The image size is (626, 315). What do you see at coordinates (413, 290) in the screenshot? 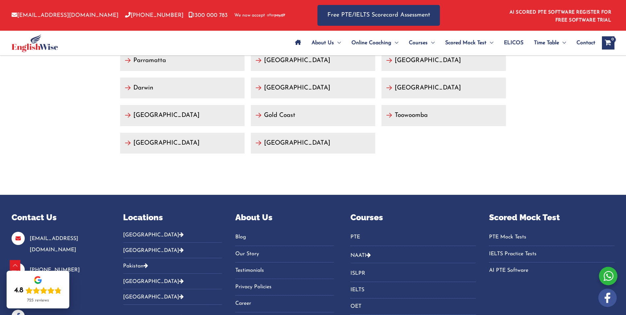
I see `a: IELTS` at bounding box center [413, 290].